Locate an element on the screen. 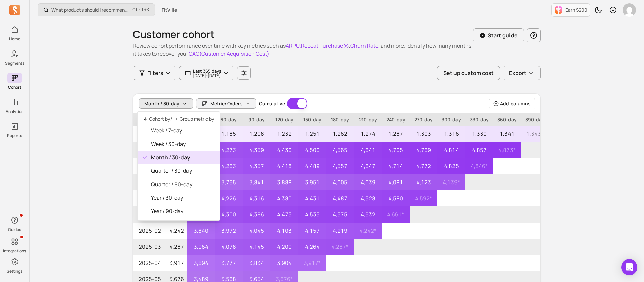 The width and height of the screenshot is (644, 282). span: Week / 30-day is located at coordinates (183, 144).